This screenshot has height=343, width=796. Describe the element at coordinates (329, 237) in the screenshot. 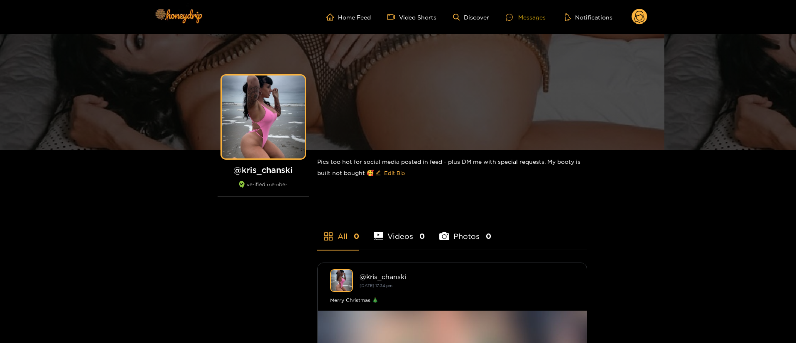

I see `span: appstore` at that location.